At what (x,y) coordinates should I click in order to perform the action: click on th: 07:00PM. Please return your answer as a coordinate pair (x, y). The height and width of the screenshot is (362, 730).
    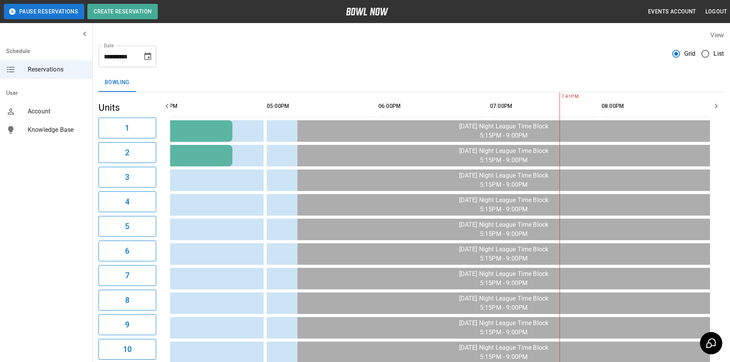
    Looking at the image, I should click on (544, 106).